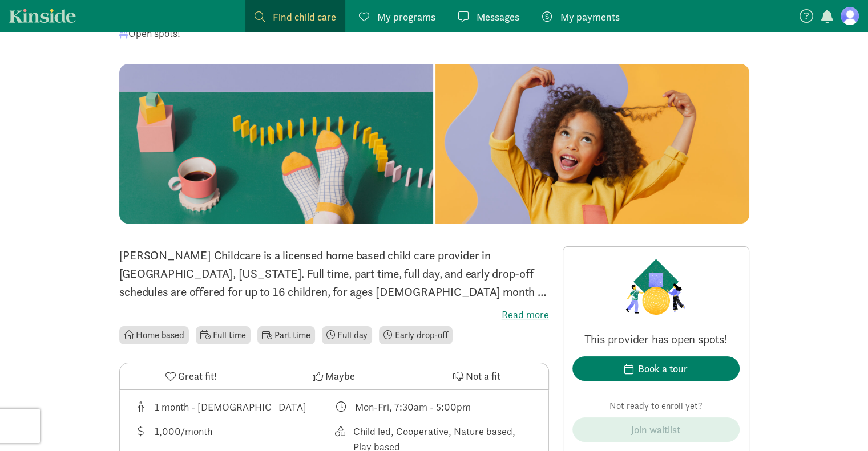 This screenshot has width=868, height=451. I want to click on span: Maybe, so click(340, 376).